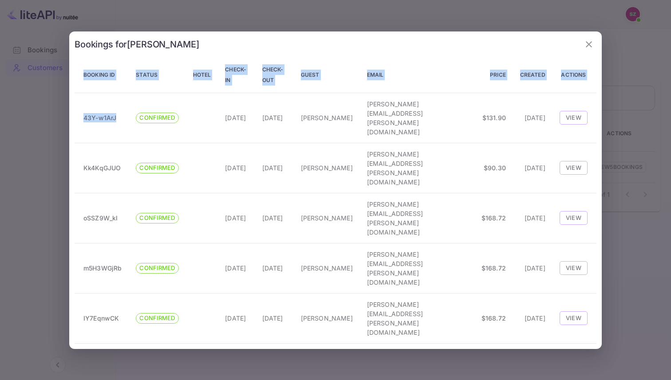 The height and width of the screenshot is (380, 671). What do you see at coordinates (103, 218) in the screenshot?
I see `p: oSSZ9W_kI` at bounding box center [103, 218].